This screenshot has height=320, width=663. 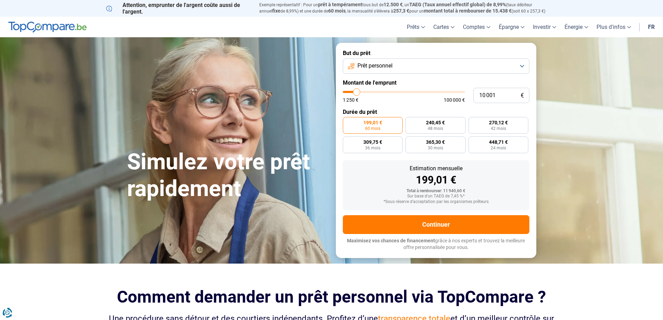 I want to click on span: montant total à rembourser de 15.438 €, so click(x=468, y=11).